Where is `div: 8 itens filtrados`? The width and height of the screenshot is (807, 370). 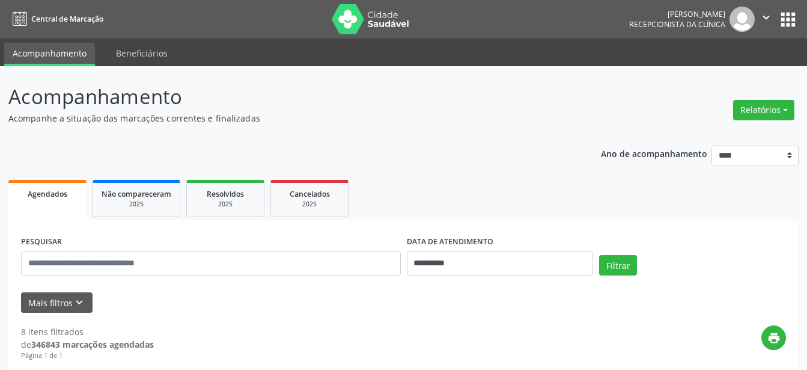
div: 8 itens filtrados is located at coordinates (87, 331).